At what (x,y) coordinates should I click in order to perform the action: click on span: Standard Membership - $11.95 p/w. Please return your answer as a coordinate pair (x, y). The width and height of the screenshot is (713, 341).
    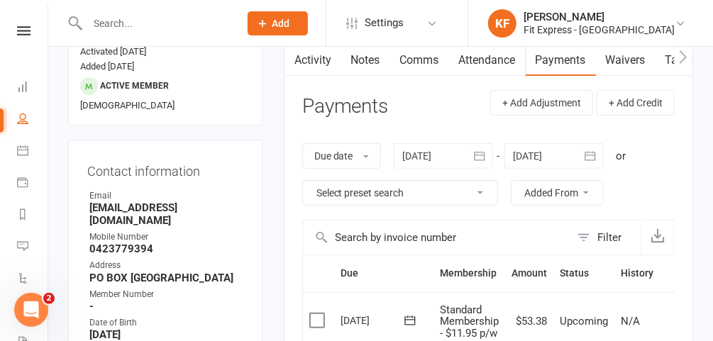
    Looking at the image, I should click on (470, 322).